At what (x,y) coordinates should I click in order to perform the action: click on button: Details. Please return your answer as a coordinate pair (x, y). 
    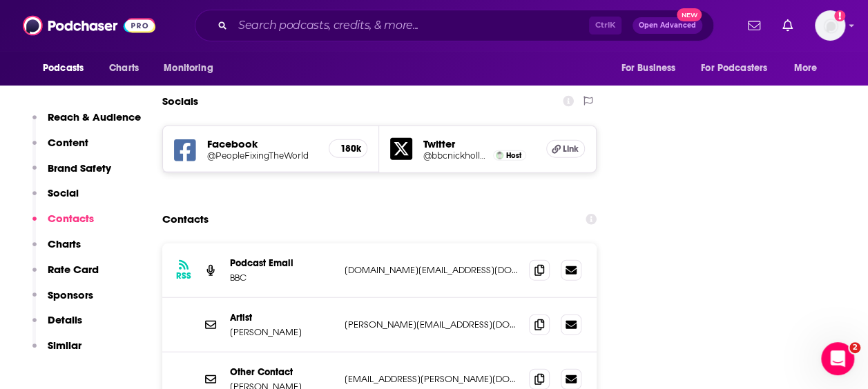
    Looking at the image, I should click on (57, 325).